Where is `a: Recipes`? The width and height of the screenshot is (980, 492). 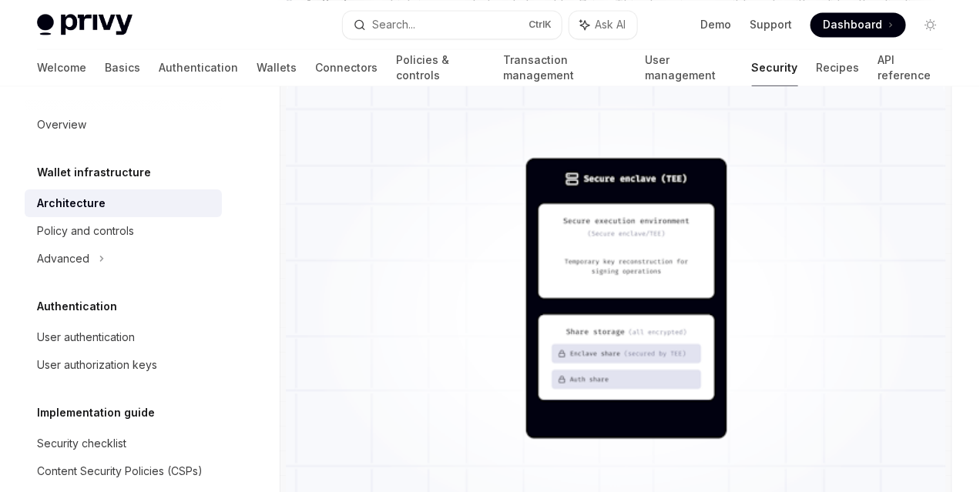 a: Recipes is located at coordinates (839, 68).